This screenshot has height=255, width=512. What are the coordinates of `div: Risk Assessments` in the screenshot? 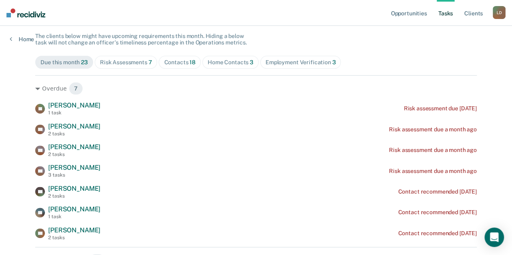 It's located at (126, 62).